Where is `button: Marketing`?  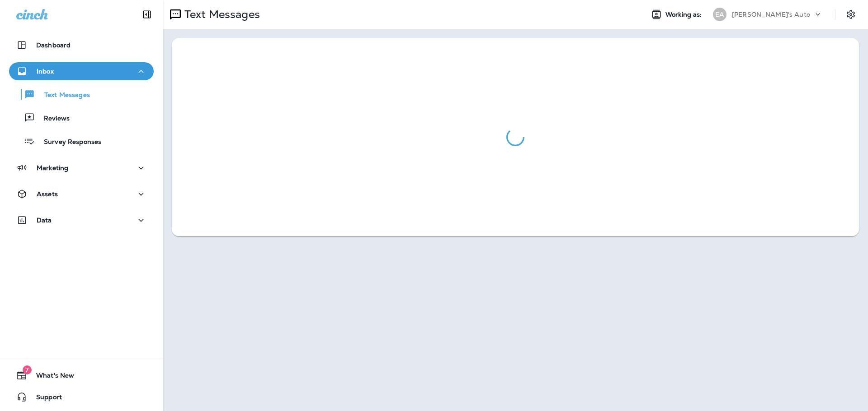
button: Marketing is located at coordinates (81, 168).